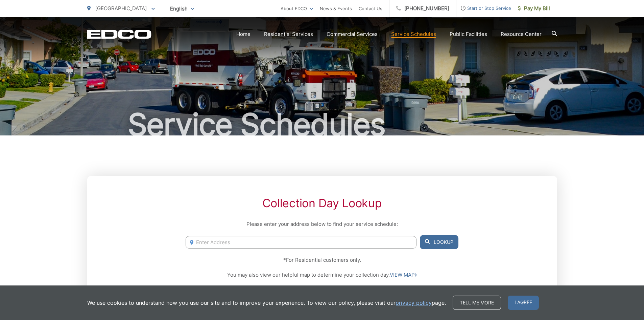 This screenshot has height=320, width=644. What do you see at coordinates (243, 34) in the screenshot?
I see `a: Home` at bounding box center [243, 34].